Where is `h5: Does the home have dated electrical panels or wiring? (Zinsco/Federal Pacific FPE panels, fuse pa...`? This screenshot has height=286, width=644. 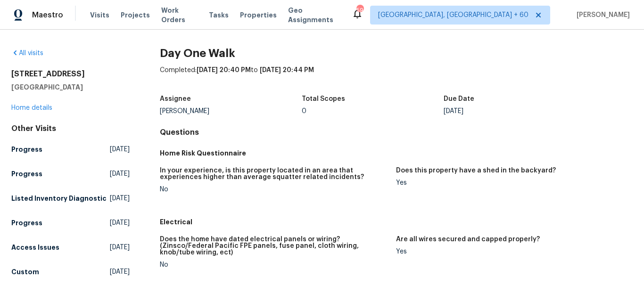
h5: Does the home have dated electrical panels or wiring? (Zinsco/Federal Pacific FPE panels, fuse pa... is located at coordinates (274, 246).